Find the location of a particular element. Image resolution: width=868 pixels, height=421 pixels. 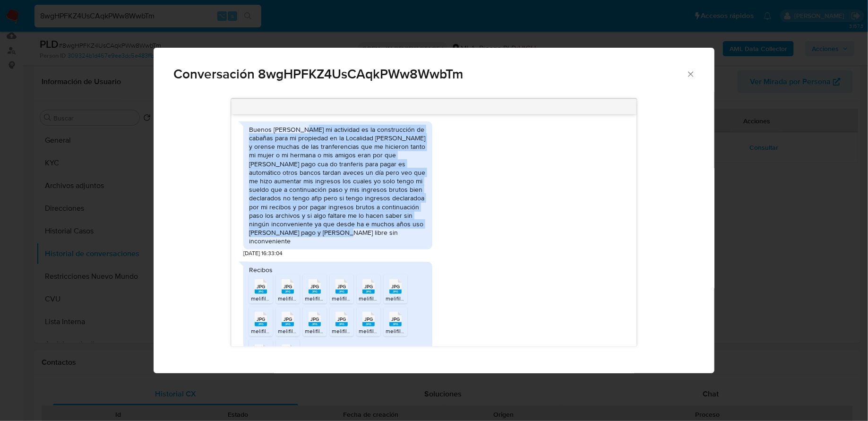

span: melifile166951256228159815.jpg is located at coordinates (372, 298).